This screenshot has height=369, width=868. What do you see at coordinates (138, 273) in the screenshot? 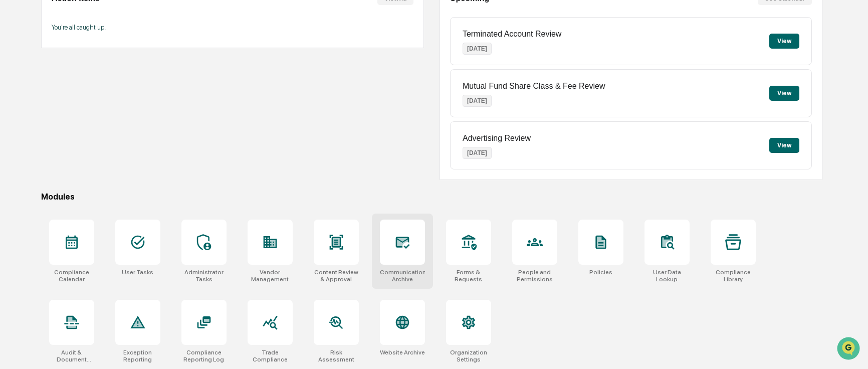
I see `div: User Tasks` at bounding box center [138, 273].